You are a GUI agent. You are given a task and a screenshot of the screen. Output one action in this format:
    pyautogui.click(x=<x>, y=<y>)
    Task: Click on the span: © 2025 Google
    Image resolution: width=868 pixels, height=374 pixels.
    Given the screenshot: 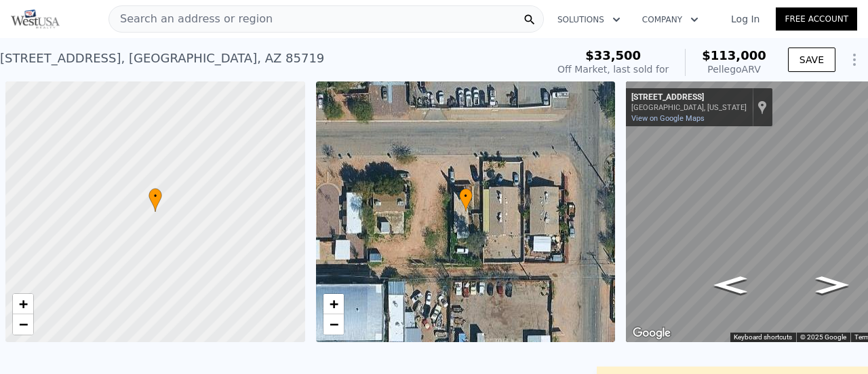 What is the action you would take?
    pyautogui.click(x=824, y=337)
    